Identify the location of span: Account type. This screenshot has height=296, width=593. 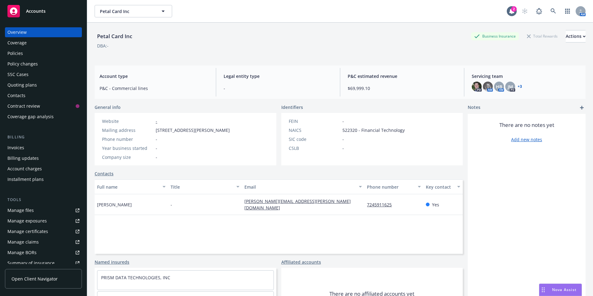
(154, 76).